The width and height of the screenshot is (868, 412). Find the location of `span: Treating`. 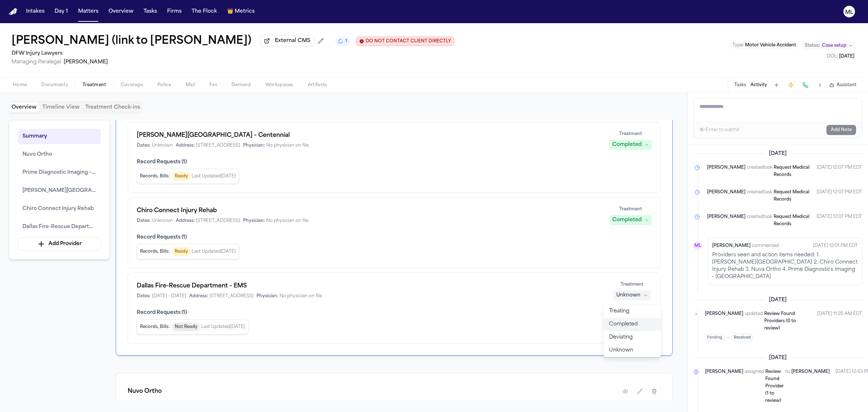

span: Treating is located at coordinates (619, 311).